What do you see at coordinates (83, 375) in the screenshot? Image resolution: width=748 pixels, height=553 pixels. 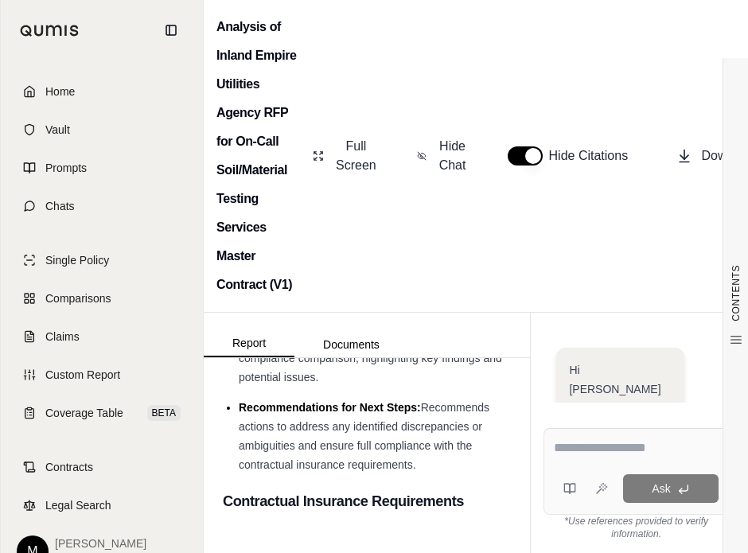 I see `span: Custom Report` at bounding box center [83, 375].